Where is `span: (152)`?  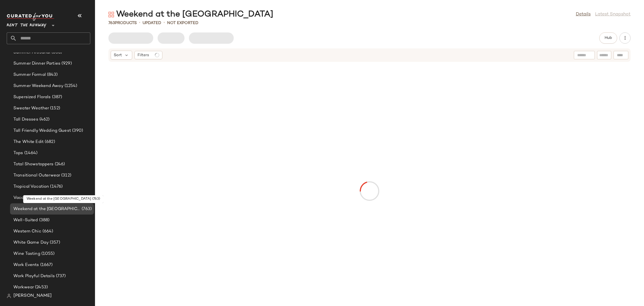
span: (152) is located at coordinates (55, 108).